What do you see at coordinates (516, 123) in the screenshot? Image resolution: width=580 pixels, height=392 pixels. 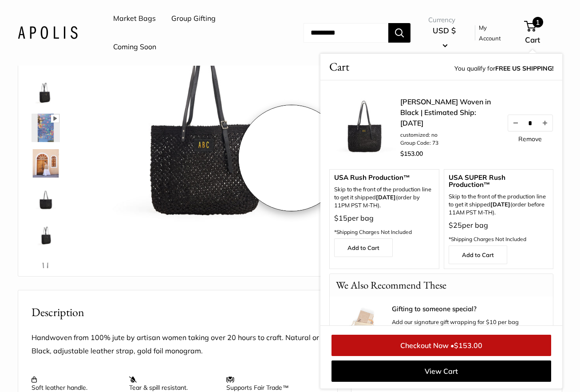 I see `button: Decrease quantity by 1` at bounding box center [516, 123].